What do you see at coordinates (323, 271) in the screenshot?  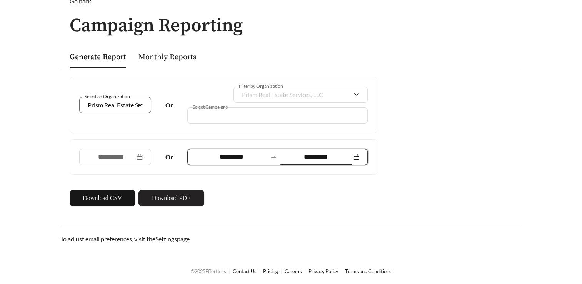 I see `a: Privacy Policy` at bounding box center [323, 271].